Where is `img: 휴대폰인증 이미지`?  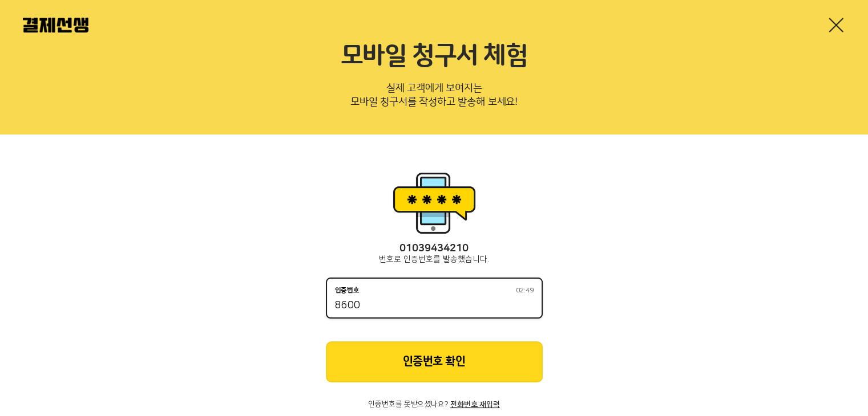 img: 휴대폰인증 이미지 is located at coordinates (434, 203).